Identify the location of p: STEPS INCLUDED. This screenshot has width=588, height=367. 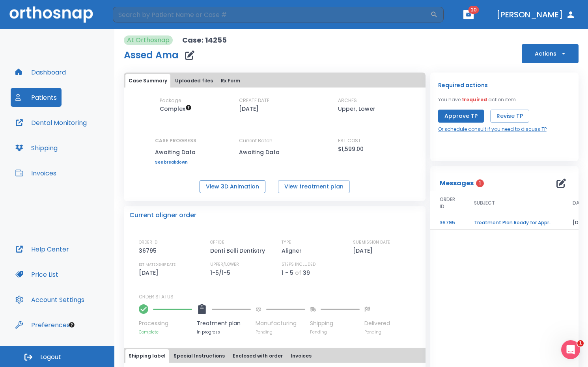
(298, 264).